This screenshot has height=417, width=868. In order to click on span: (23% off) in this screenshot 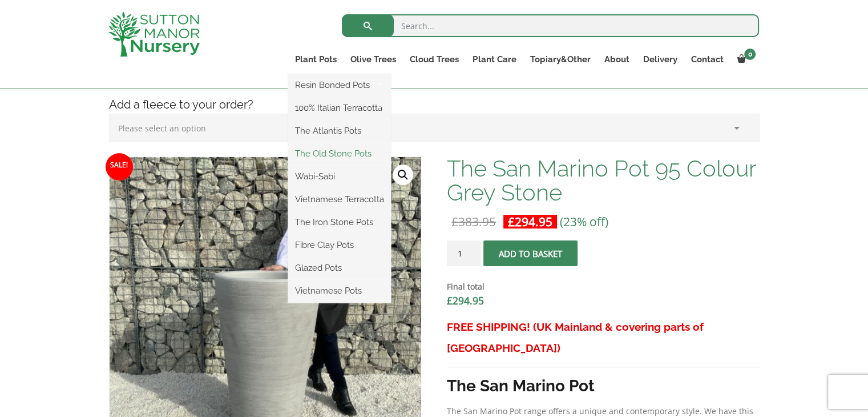, I will do `click(584, 222)`.